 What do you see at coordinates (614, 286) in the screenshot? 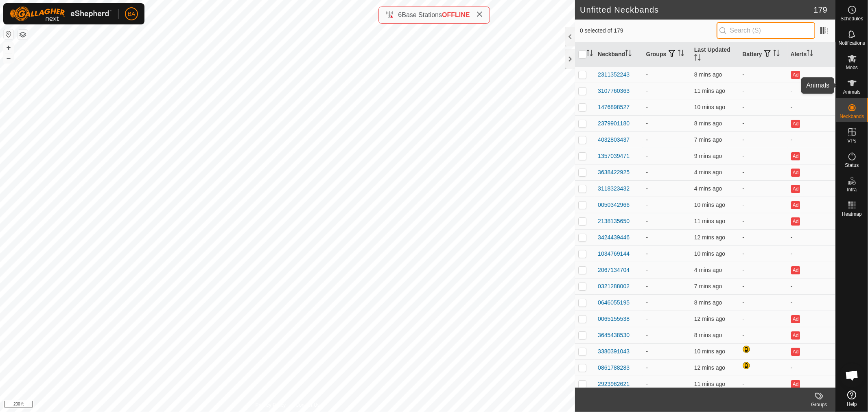
I see `div: 0321288002` at bounding box center [614, 286].